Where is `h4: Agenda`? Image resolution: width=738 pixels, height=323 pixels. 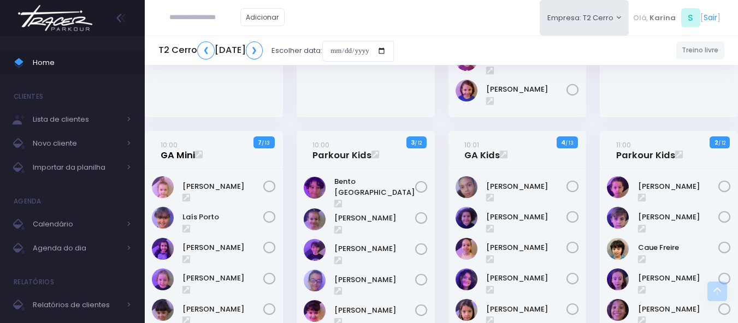 h4: Agenda is located at coordinates (27, 201).